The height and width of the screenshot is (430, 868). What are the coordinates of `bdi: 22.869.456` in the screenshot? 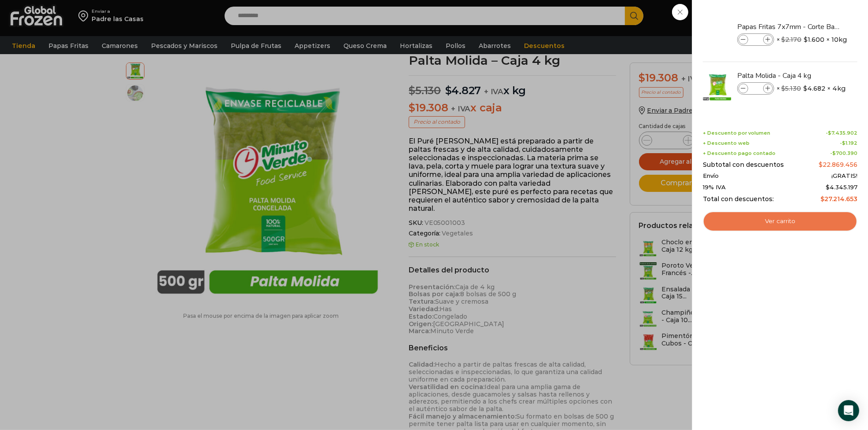 It's located at (838, 165).